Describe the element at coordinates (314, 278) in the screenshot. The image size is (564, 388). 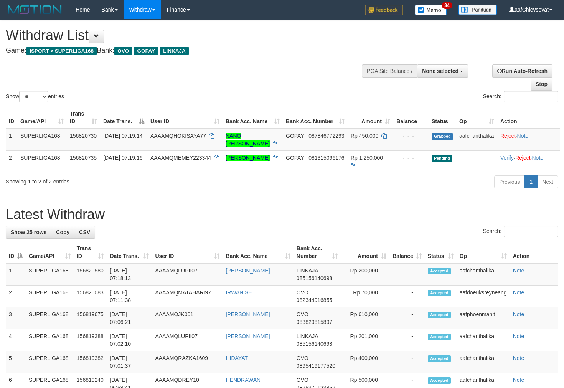
I see `span: Copy 085156140698 to clipboard` at that location.